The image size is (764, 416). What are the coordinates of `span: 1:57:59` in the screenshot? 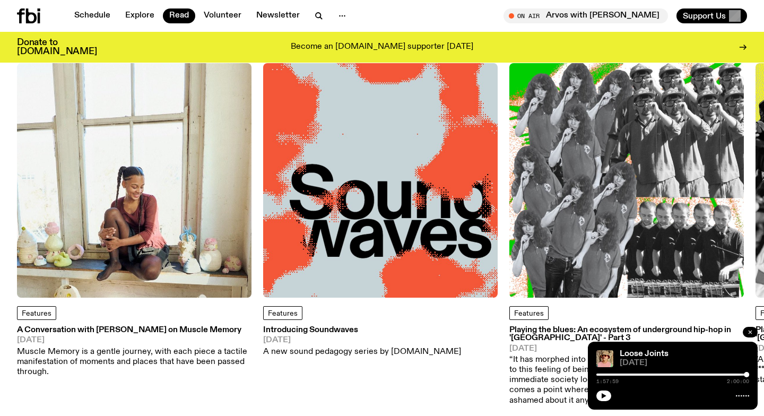 It's located at (608, 382).